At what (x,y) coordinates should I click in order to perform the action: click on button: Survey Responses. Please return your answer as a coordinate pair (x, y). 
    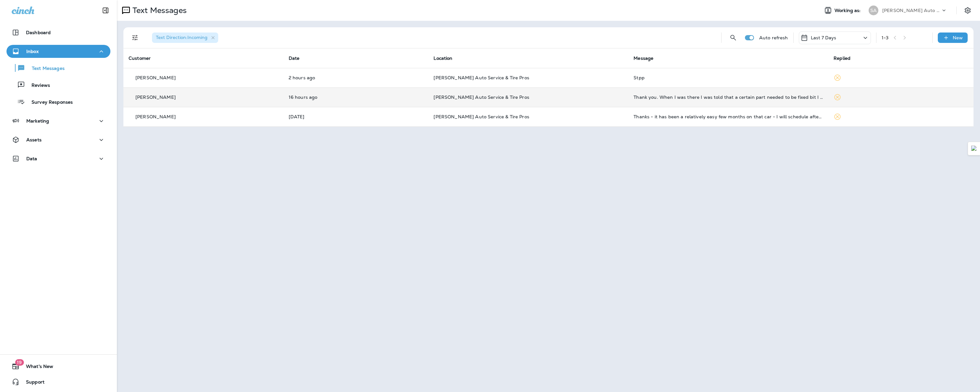
    Looking at the image, I should click on (59, 102).